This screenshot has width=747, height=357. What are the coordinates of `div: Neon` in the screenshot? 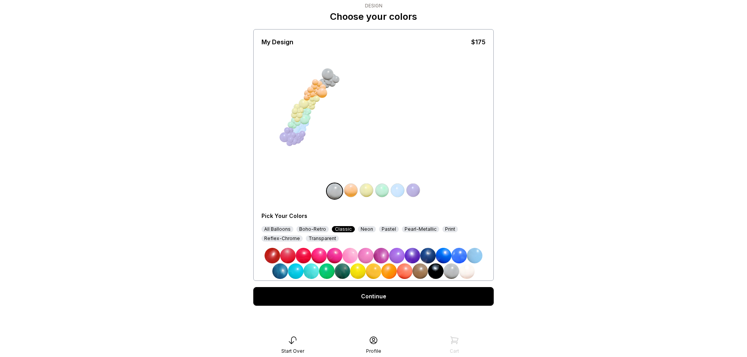 It's located at (367, 229).